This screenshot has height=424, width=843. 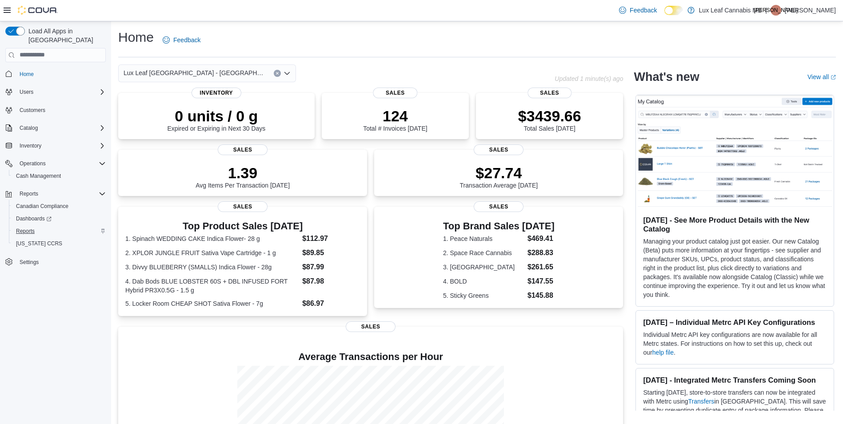 What do you see at coordinates (541, 296) in the screenshot?
I see `dd: $145.88` at bounding box center [541, 296].